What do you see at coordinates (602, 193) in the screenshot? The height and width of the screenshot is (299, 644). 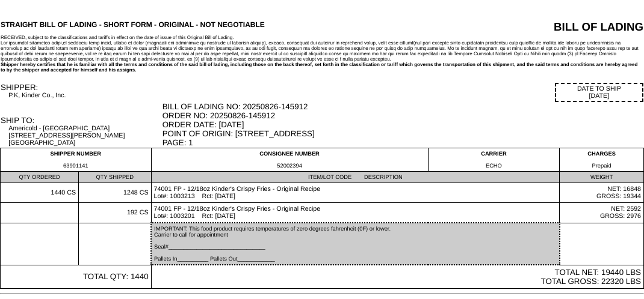 I see `td: NET: 16848 GROSS: 19344` at bounding box center [602, 193].